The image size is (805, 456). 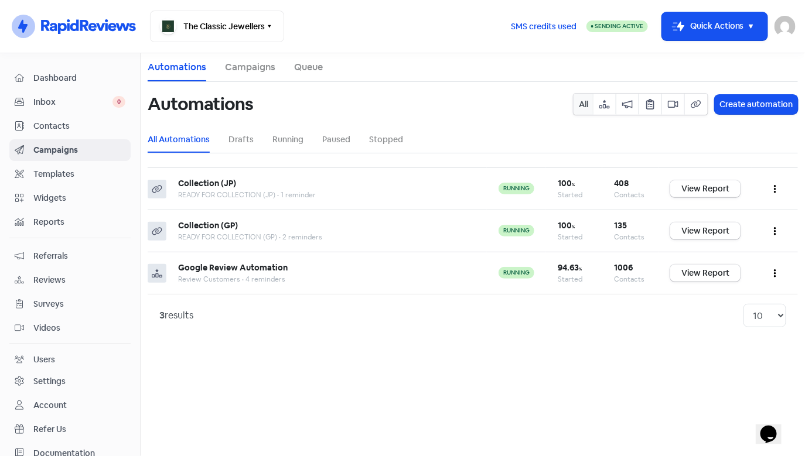 I want to click on b: Collection (GP), so click(x=208, y=226).